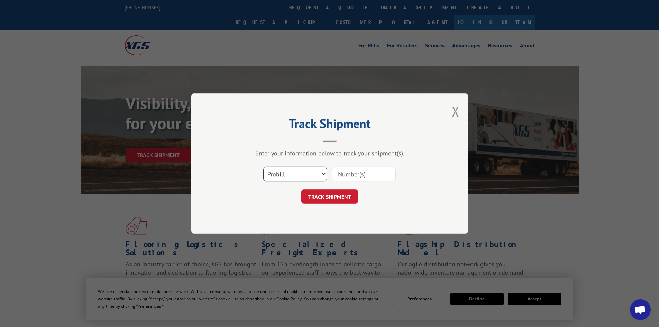 The image size is (659, 327). What do you see at coordinates (641, 310) in the screenshot?
I see `div: Open chat` at bounding box center [641, 310].